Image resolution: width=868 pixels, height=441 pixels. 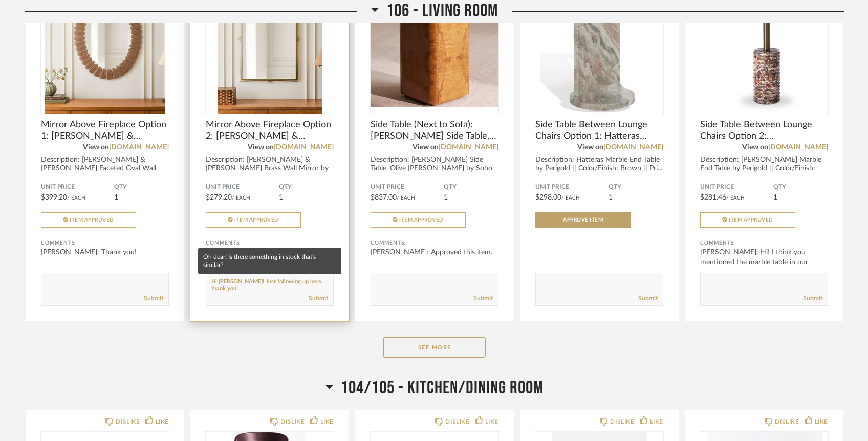 I want to click on span: $399.20, so click(x=54, y=198).